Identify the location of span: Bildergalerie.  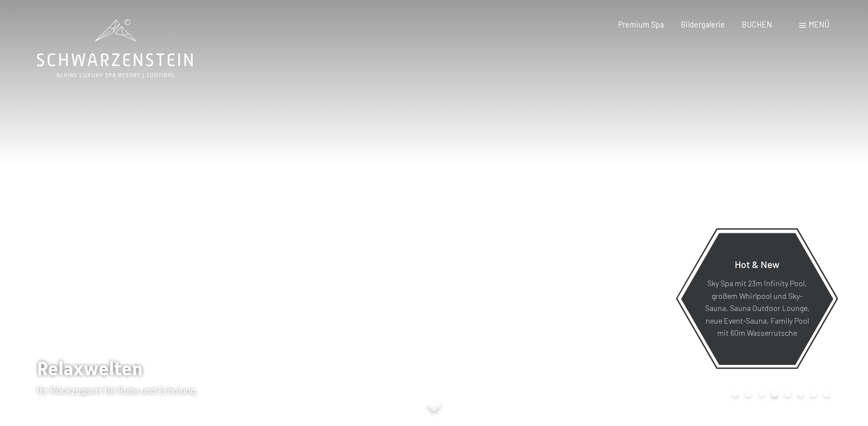
(703, 24).